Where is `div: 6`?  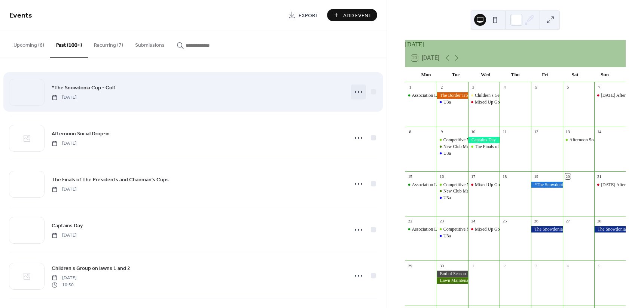
div: 6 is located at coordinates (567, 87).